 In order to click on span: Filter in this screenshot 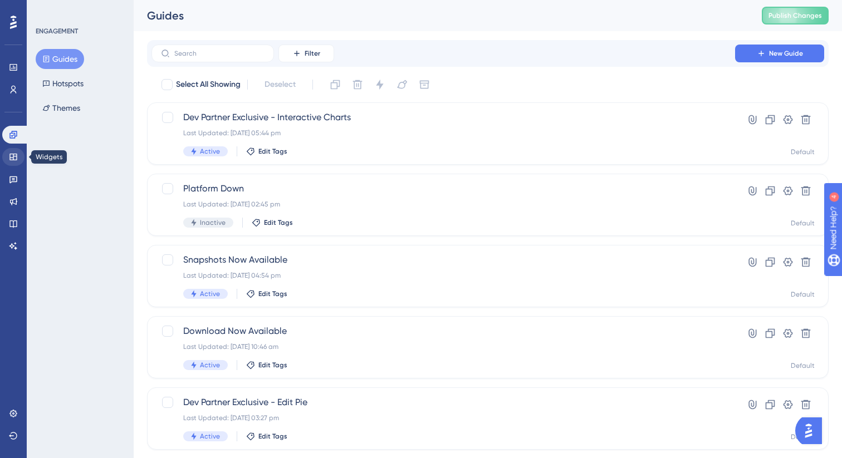, I will do `click(312, 53)`.